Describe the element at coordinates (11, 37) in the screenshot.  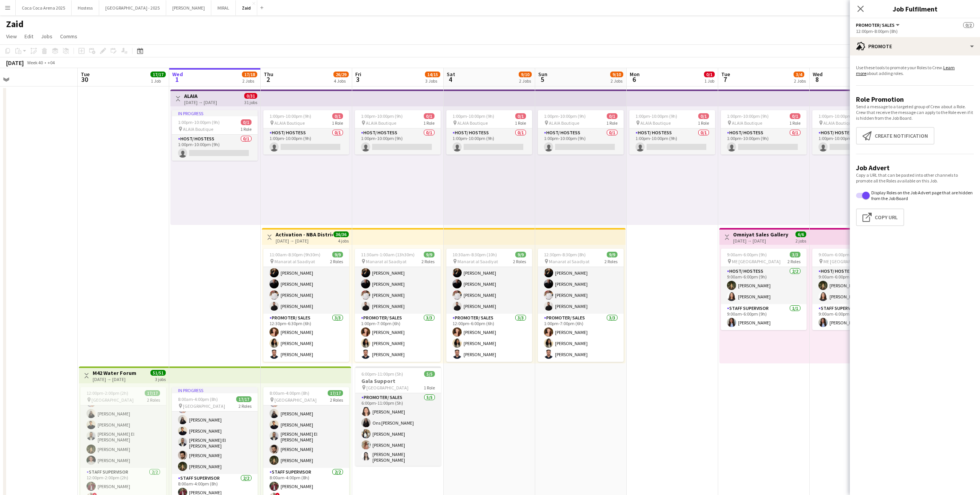
I see `a: View` at that location.